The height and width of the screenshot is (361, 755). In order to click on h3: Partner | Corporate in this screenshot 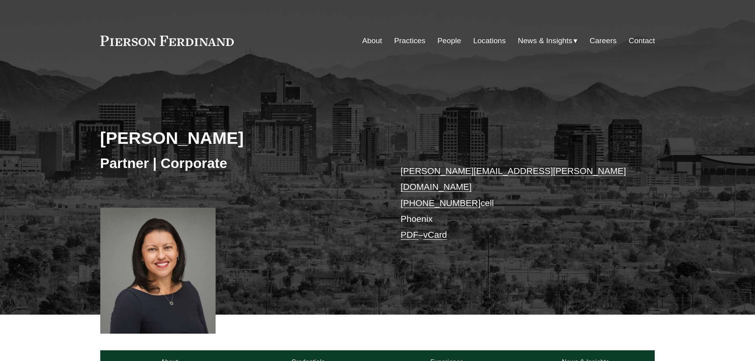, I will do `click(239, 163)`.